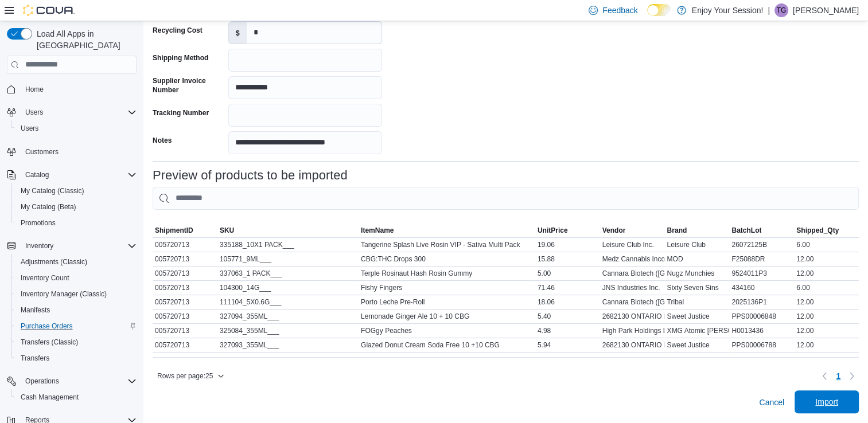 This screenshot has height=423, width=868. Describe the element at coordinates (446, 231) in the screenshot. I see `button: ItemName` at that location.